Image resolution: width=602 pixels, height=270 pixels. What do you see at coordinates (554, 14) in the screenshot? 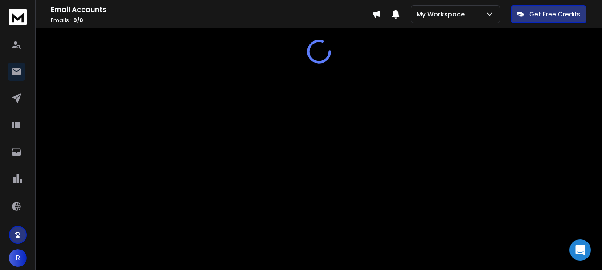
I see `p: Get Free Credits` at bounding box center [554, 14].